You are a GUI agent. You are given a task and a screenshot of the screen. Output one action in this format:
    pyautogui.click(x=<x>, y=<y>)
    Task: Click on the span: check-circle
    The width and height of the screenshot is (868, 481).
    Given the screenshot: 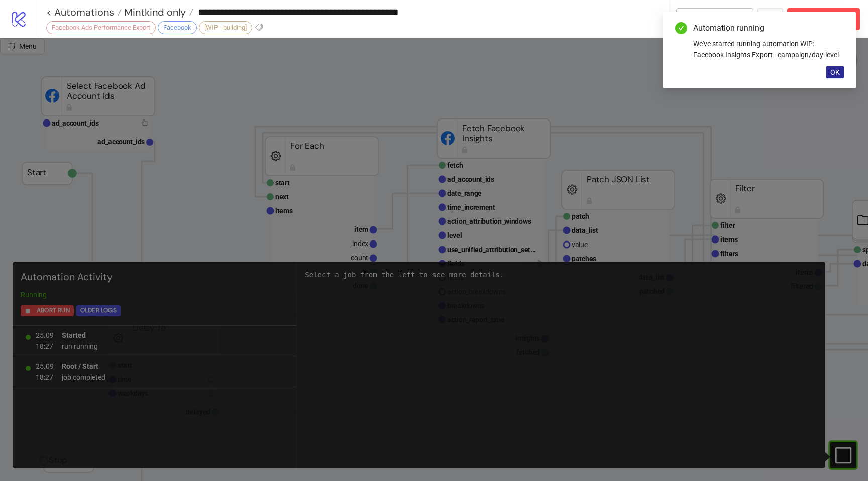 What is the action you would take?
    pyautogui.click(x=681, y=28)
    